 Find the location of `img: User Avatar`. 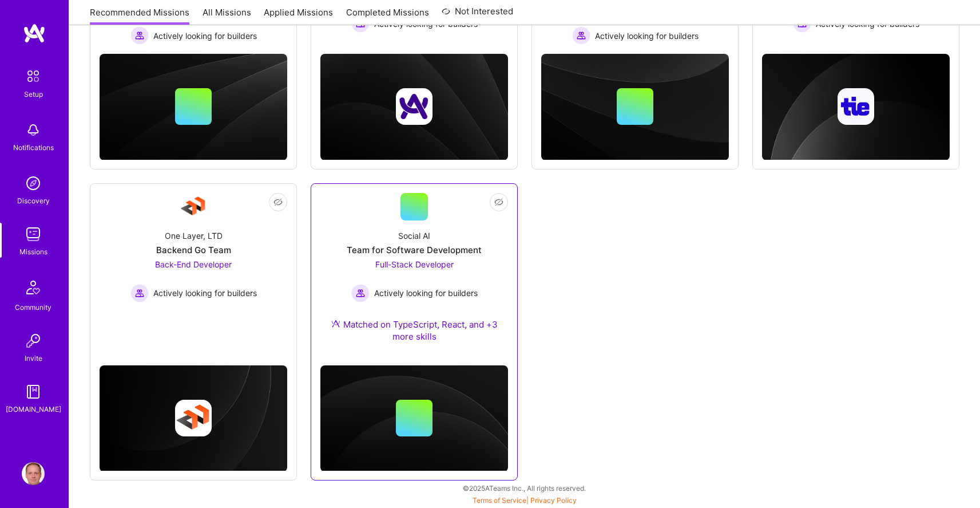

img: User Avatar is located at coordinates (33, 473).